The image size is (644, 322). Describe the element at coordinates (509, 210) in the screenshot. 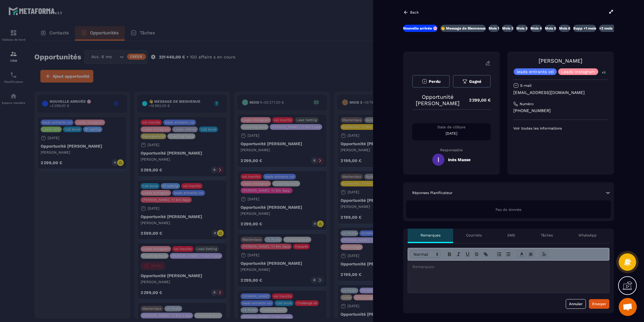

I see `span: Pas de donnée` at that location.